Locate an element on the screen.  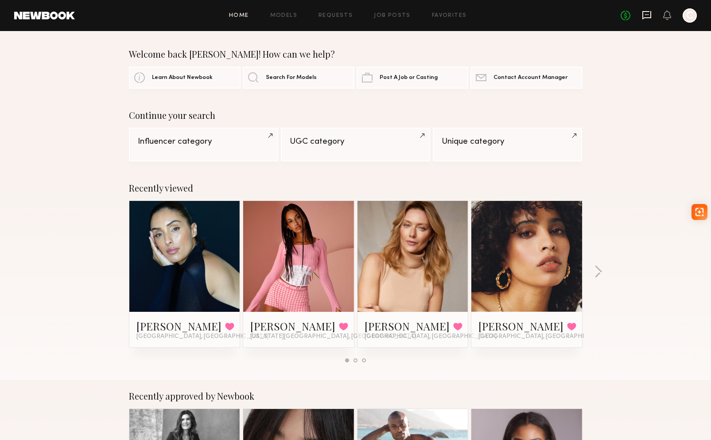
div: Recently approved by Newbook is located at coordinates (356, 396).